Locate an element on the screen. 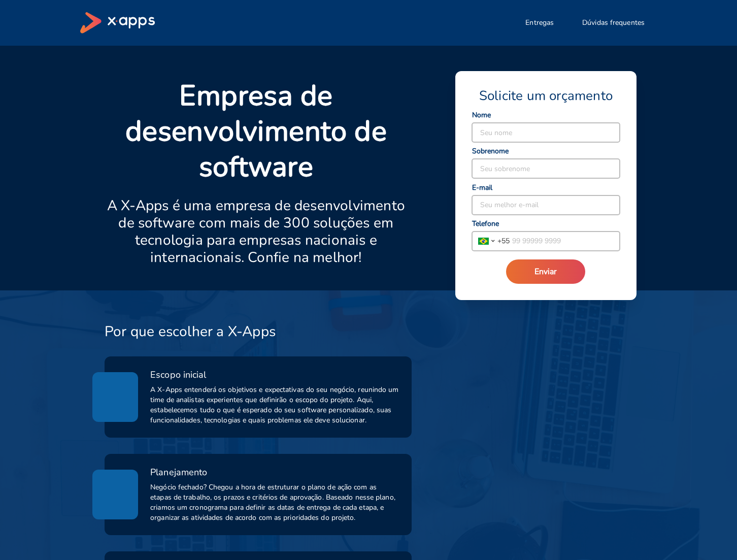 The height and width of the screenshot is (560, 737). span: Solicite um orçamento is located at coordinates (545, 96).